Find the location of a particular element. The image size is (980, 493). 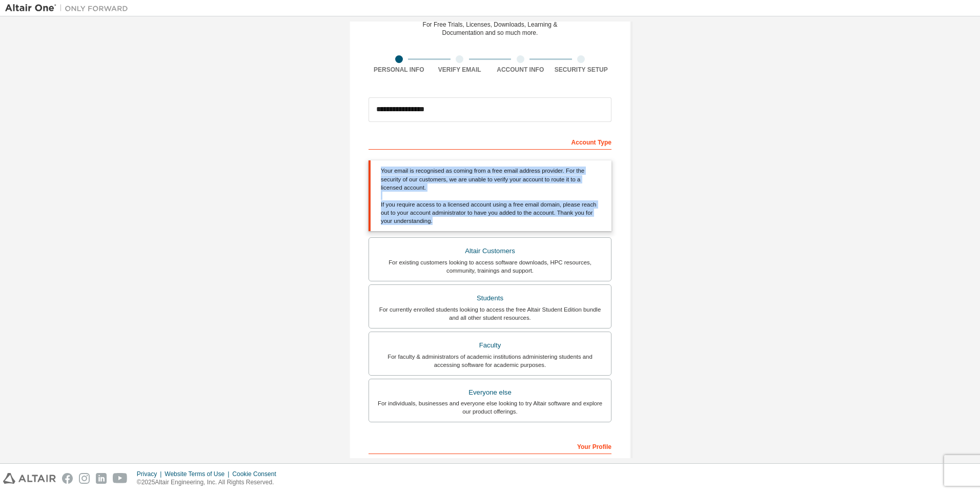

img: altair_logo.svg is located at coordinates (30, 479).